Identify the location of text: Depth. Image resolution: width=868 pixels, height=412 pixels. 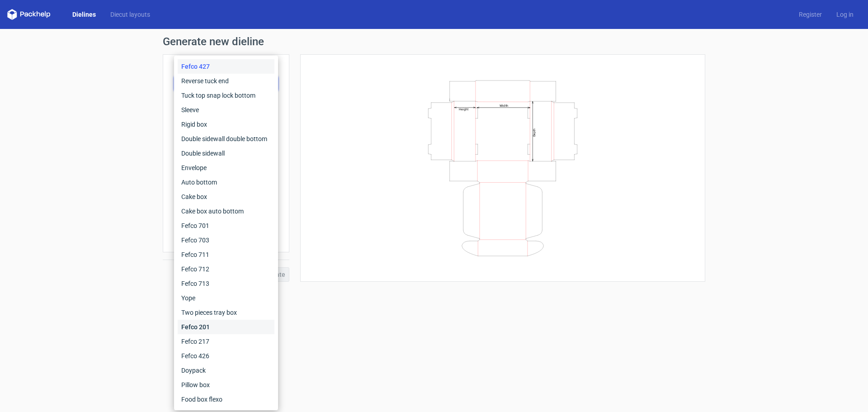
(534, 132).